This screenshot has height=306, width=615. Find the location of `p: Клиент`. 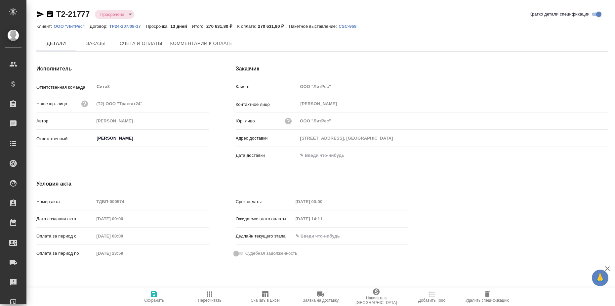

p: Клиент is located at coordinates (267, 87).